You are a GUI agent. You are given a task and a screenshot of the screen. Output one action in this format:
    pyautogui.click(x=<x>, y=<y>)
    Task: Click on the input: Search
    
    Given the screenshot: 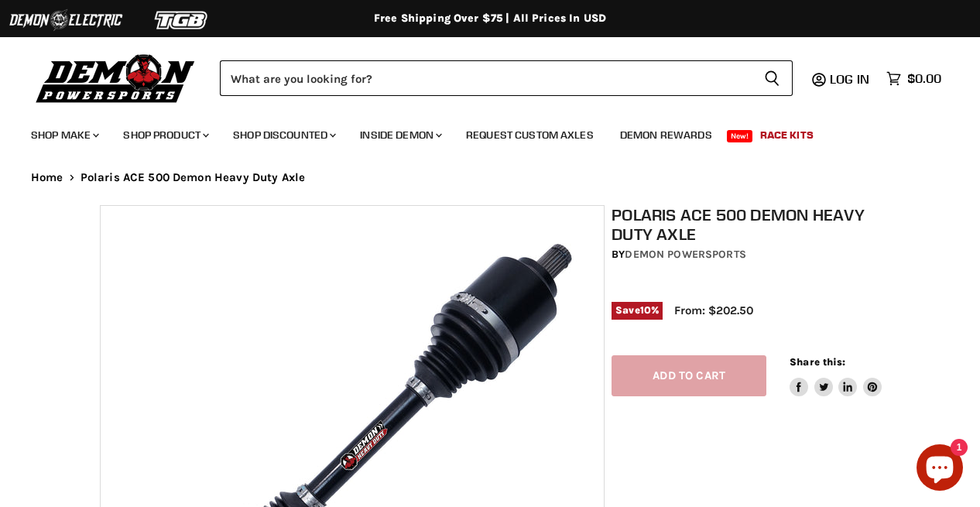 What is the action you would take?
    pyautogui.click(x=485, y=78)
    